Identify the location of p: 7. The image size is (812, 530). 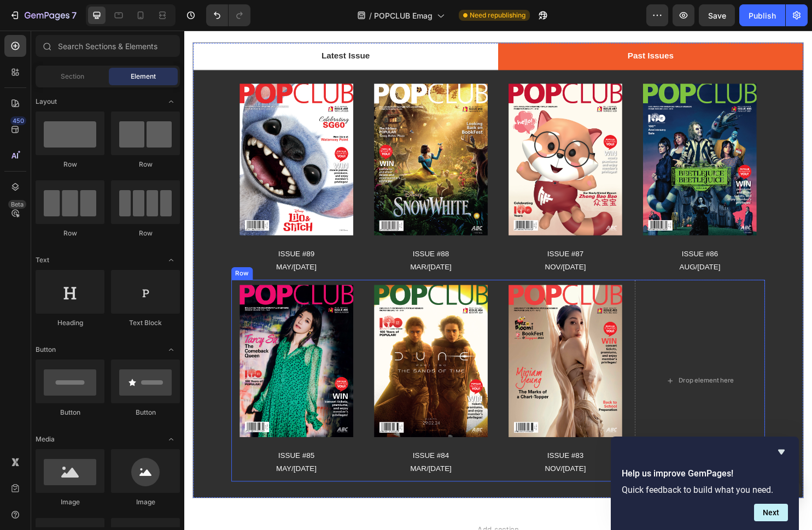
(74, 15).